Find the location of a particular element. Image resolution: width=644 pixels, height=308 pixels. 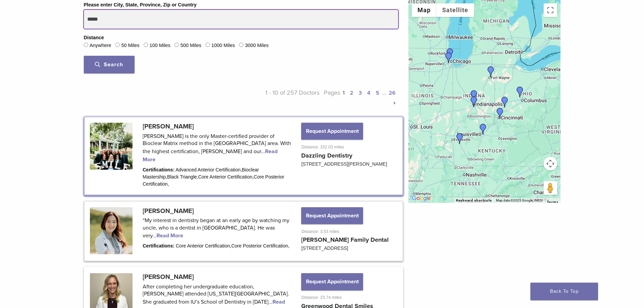

button: Keyboard shortcuts is located at coordinates (474, 201).